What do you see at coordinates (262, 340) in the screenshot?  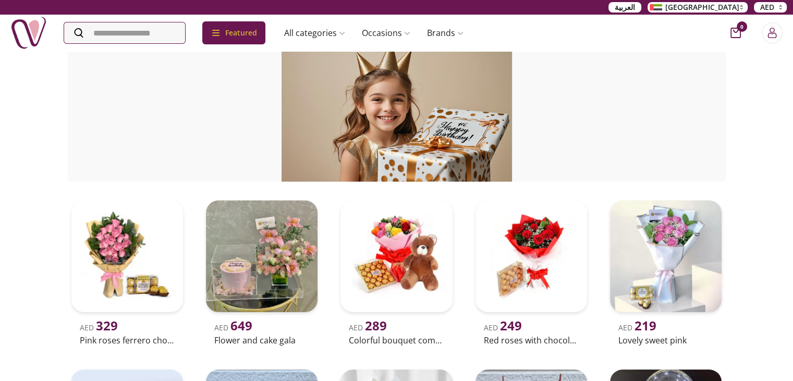 I see `h2: Flower and cake gala` at bounding box center [262, 340].